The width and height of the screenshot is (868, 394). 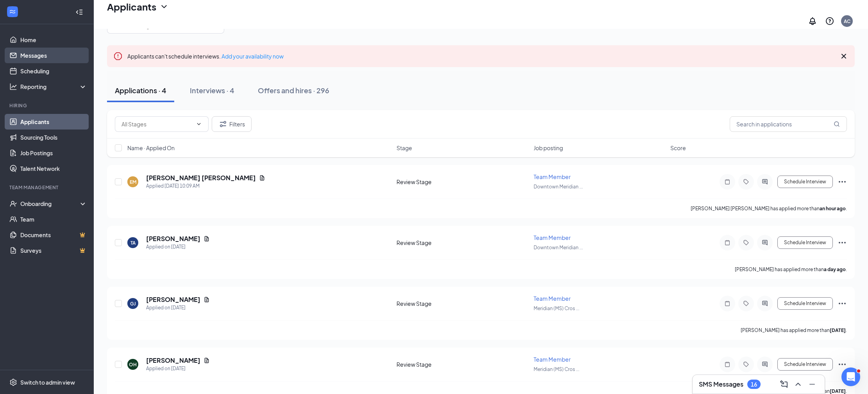 What do you see at coordinates (205, 56) in the screenshot?
I see `span: Applicants can't schedule interviews.` at bounding box center [205, 56].